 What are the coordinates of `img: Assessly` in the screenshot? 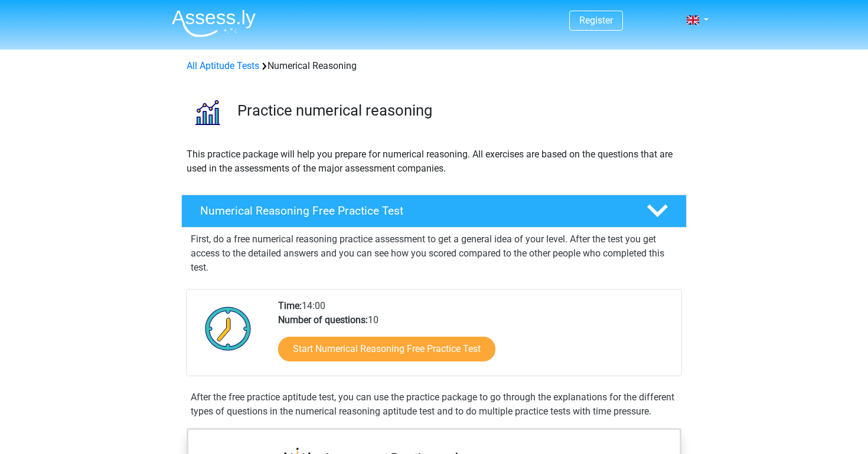 It's located at (214, 23).